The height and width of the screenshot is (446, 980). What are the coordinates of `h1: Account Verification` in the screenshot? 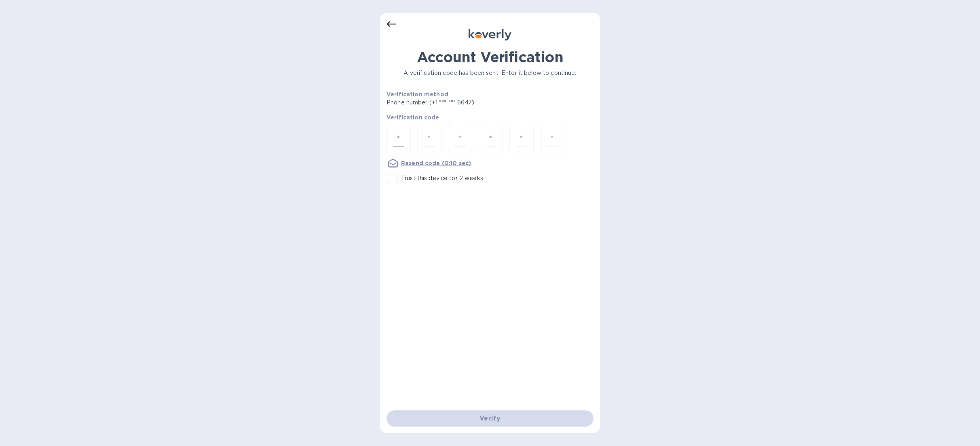 It's located at (490, 57).